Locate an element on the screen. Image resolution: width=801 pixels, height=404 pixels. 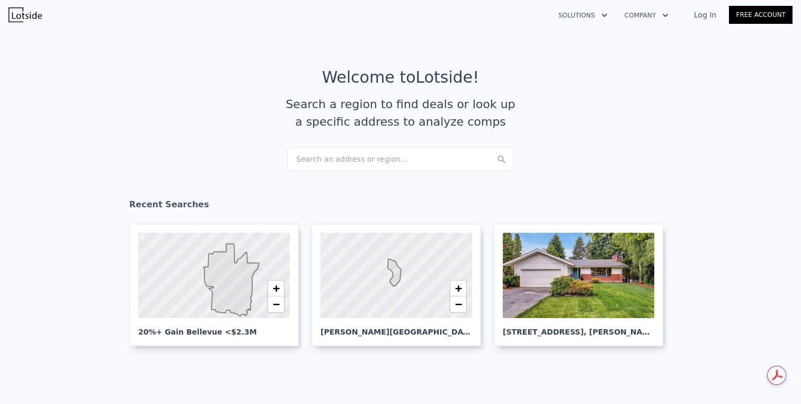
button: Company is located at coordinates (646, 15).